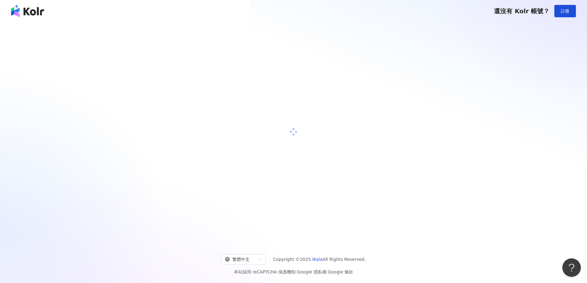 This screenshot has width=587, height=283. Describe the element at coordinates (27, 11) in the screenshot. I see `img: logo` at that location.